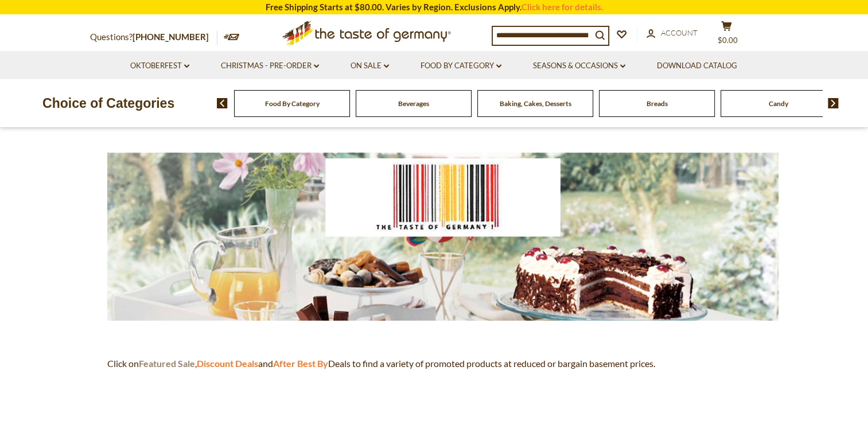 This screenshot has height=433, width=868. I want to click on a: Featured Sale, so click(167, 363).